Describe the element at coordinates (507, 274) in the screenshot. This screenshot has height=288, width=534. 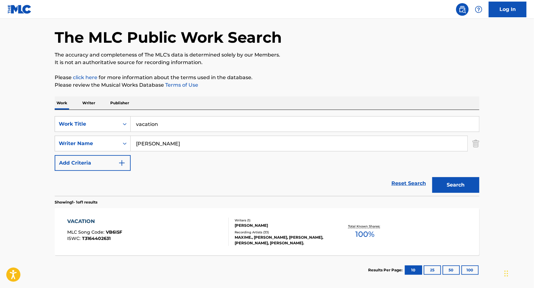
I see `div: Drag` at that location.